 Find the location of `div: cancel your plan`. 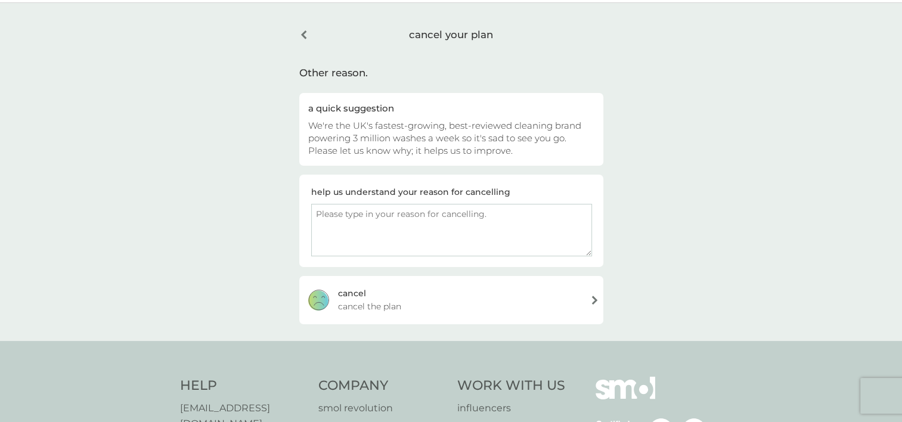

div: cancel your plan is located at coordinates (451, 35).